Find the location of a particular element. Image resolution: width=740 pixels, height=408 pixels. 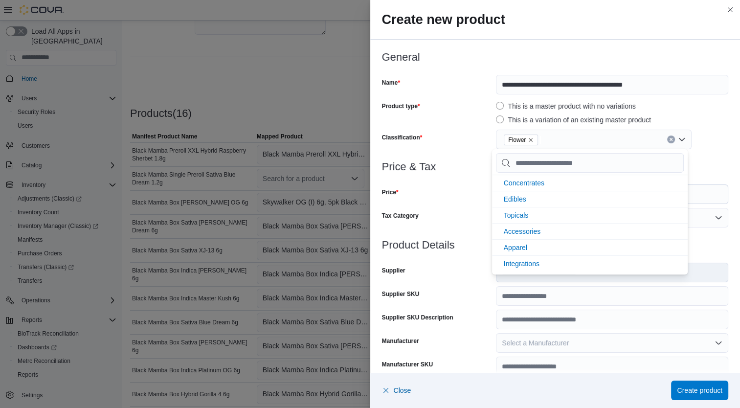

label: Price is located at coordinates (391, 192).